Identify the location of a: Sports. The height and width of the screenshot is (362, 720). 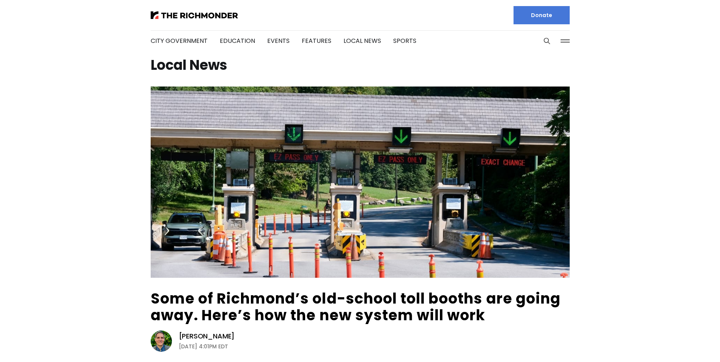
(405, 41).